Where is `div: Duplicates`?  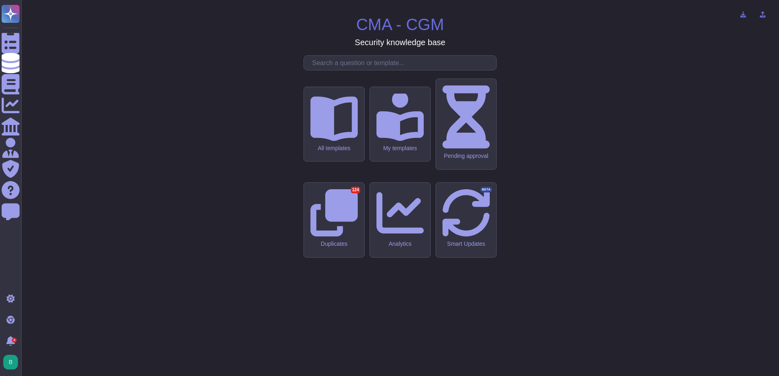
div: Duplicates is located at coordinates (334, 244).